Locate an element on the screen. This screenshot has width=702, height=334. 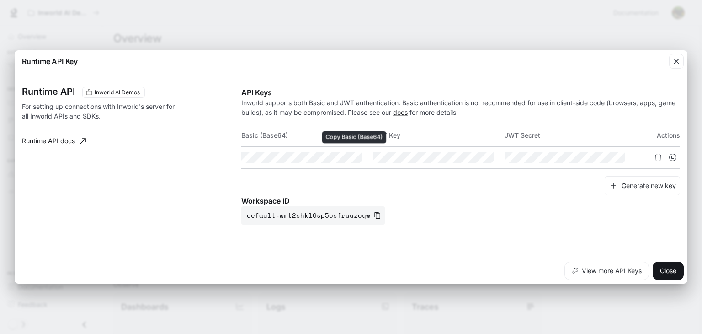
p: Workspace ID is located at coordinates (461, 201).